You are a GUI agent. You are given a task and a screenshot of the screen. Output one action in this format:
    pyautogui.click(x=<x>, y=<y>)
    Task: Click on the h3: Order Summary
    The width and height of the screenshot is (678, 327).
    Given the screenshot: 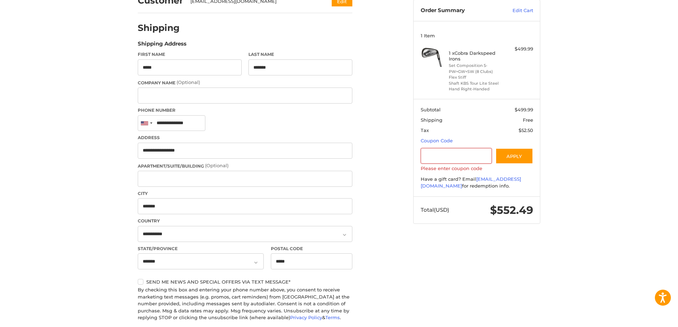 What is the action you would take?
    pyautogui.click(x=459, y=11)
    